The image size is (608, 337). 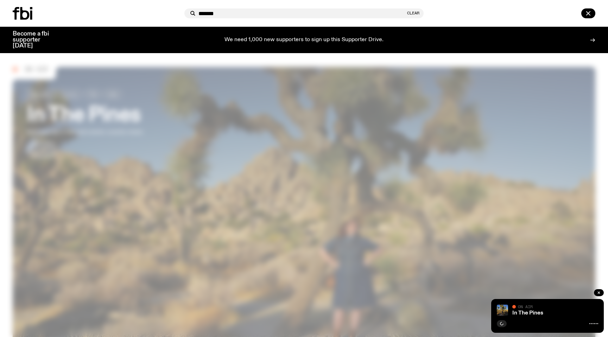 I want to click on button: Clear, so click(x=413, y=13).